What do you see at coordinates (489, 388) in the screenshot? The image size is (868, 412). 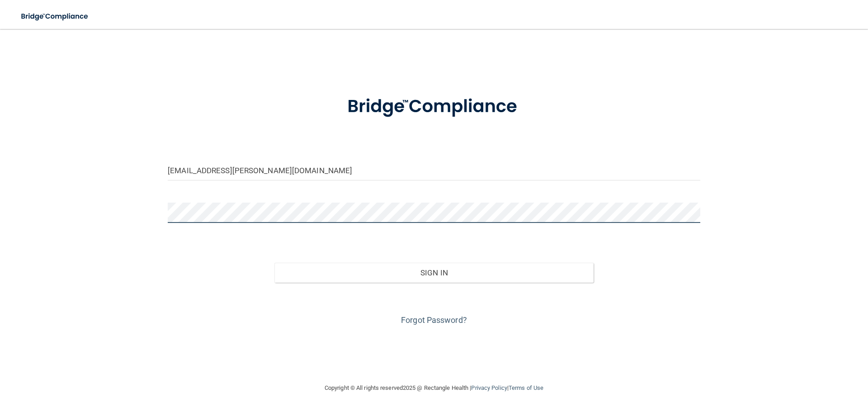 I see `a: Privacy Policy` at bounding box center [489, 388].